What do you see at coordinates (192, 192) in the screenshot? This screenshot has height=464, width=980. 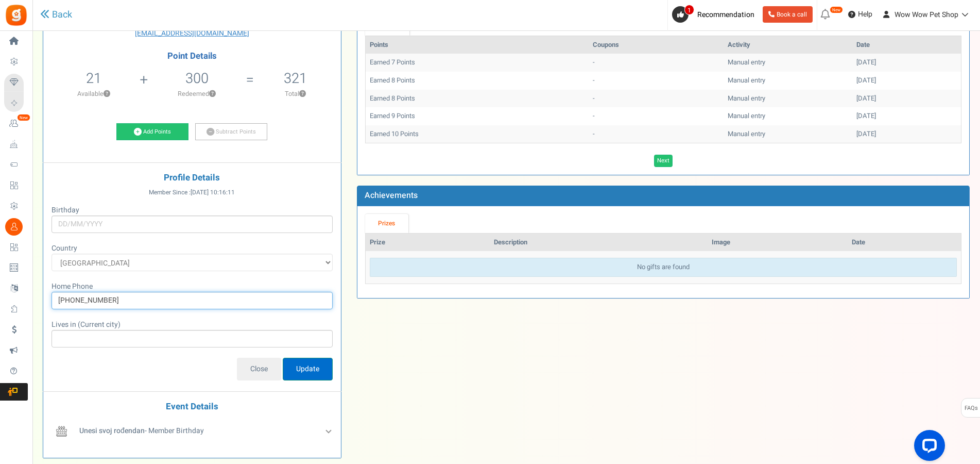 I see `span: Member Since :` at bounding box center [192, 192].